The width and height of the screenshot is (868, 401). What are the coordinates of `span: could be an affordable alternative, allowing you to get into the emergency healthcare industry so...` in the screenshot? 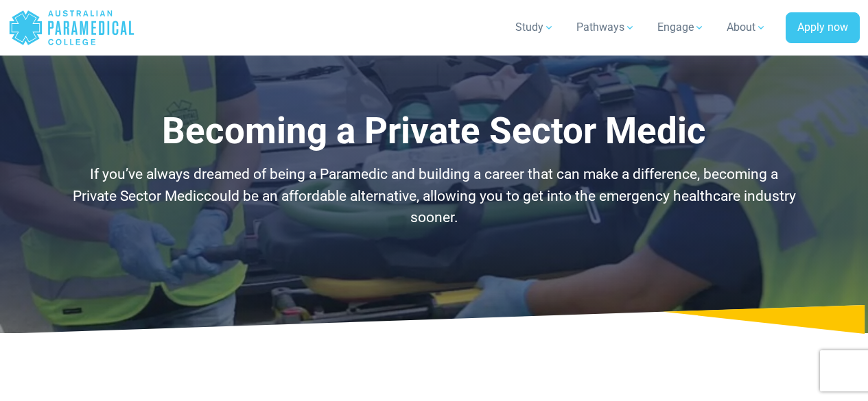 It's located at (500, 207).